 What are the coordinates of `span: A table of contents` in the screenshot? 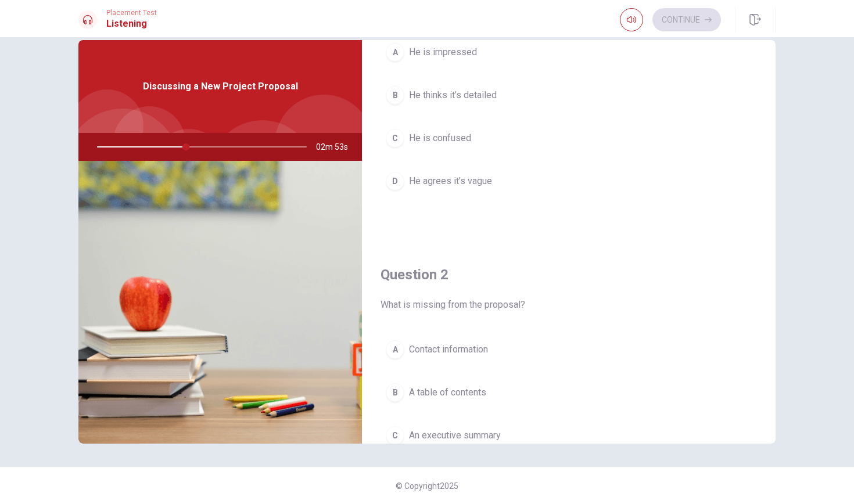 It's located at (447, 393).